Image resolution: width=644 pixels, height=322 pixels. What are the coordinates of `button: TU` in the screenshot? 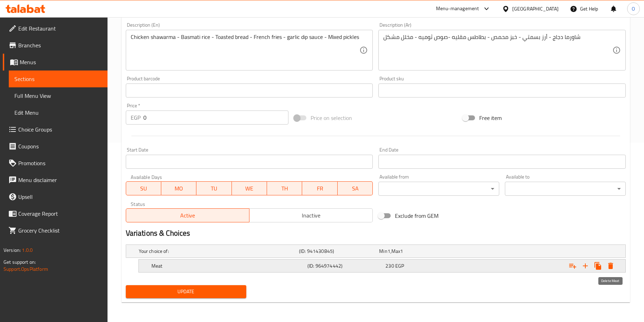 It's located at (214, 188).